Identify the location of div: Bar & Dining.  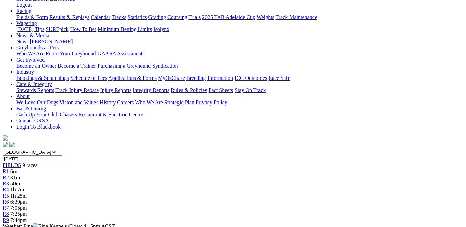
(240, 114).